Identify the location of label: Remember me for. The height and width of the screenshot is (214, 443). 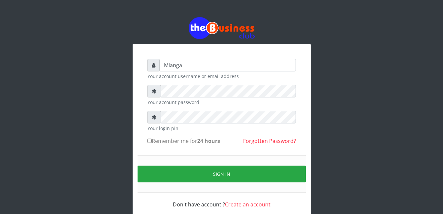
(184, 141).